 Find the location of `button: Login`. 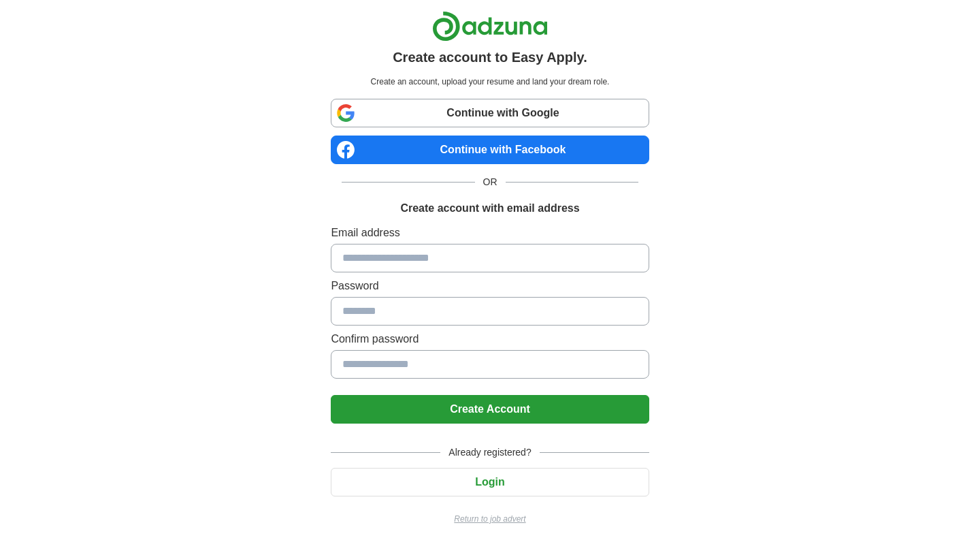

button: Login is located at coordinates (489, 482).